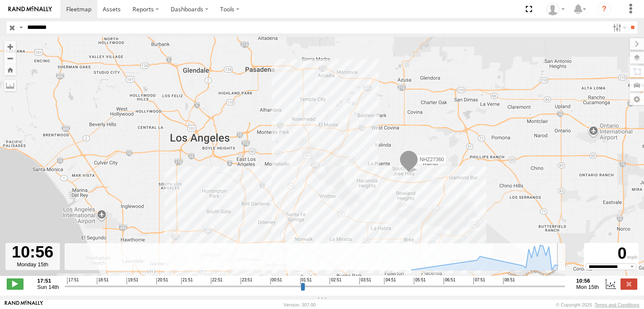 Image resolution: width=644 pixels, height=309 pixels. I want to click on span: 18:51, so click(103, 281).